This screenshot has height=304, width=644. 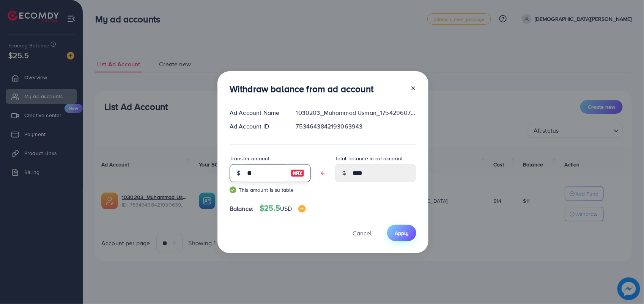 What do you see at coordinates (401, 233) in the screenshot?
I see `span: Apply` at bounding box center [401, 233].